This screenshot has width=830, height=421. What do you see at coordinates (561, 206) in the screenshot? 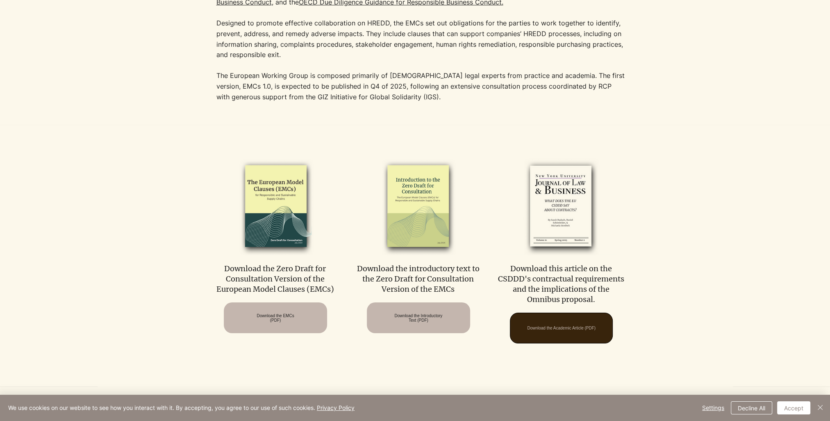
I see `img: RCP Toolkit Cover Mockups 1 (6)_edited.png` at bounding box center [561, 206].